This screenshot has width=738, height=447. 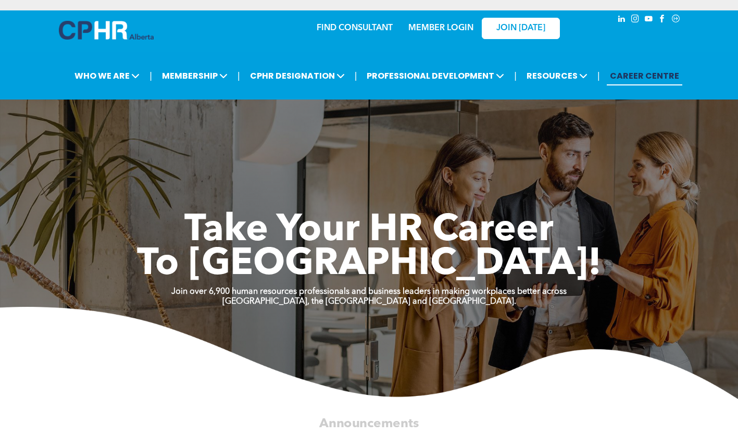 What do you see at coordinates (369, 231) in the screenshot?
I see `span: Take Your HR Career` at bounding box center [369, 231].